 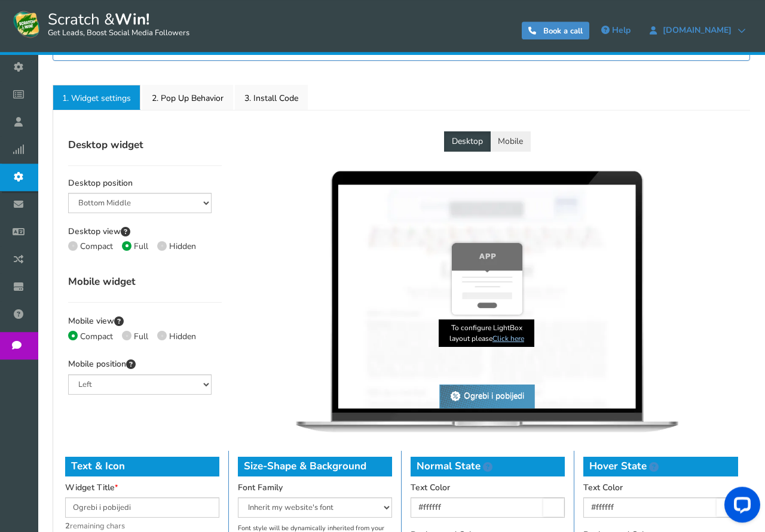 What do you see at coordinates (119, 33) in the screenshot?
I see `small: Get Leads, Boost Social Media Followers` at bounding box center [119, 33].